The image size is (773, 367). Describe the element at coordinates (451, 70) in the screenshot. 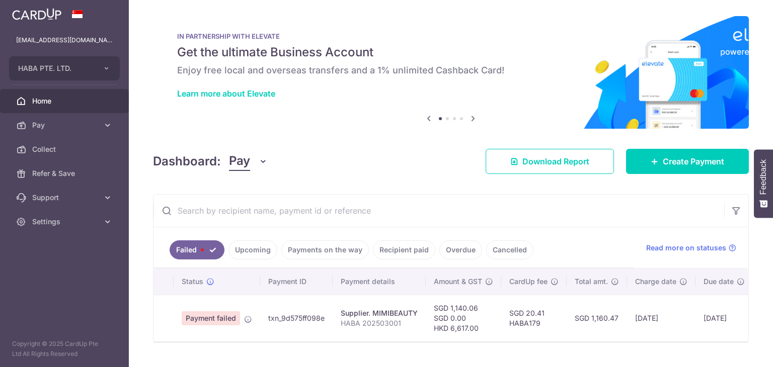

I see `h6: Enjoy free local and overseas transfers and a 1% unlimited Cashback Card!` at that location.